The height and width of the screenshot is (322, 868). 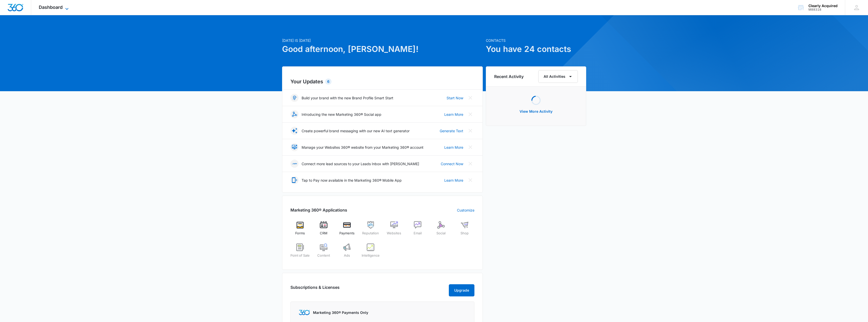 What do you see at coordinates (304, 312) in the screenshot?
I see `img: Marketing 360 Logo` at bounding box center [304, 312].